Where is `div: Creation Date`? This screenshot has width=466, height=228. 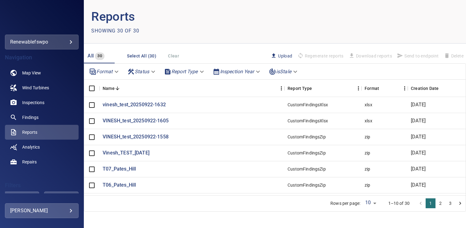 div: Creation Date is located at coordinates (425, 88).